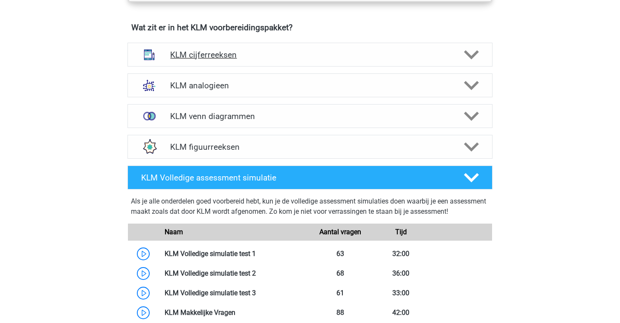 This screenshot has height=323, width=620. What do you see at coordinates (234, 273) in the screenshot?
I see `div: KLM Volledige simulatie test 2` at bounding box center [234, 273].